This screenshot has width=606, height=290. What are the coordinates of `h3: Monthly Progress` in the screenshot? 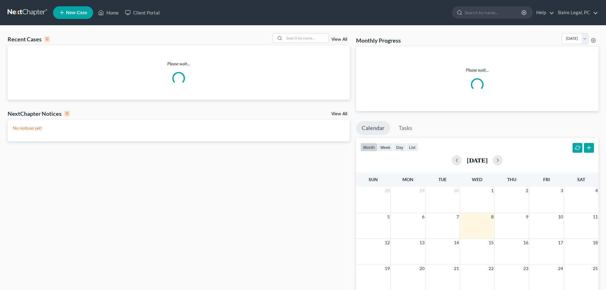 It's located at (379, 40).